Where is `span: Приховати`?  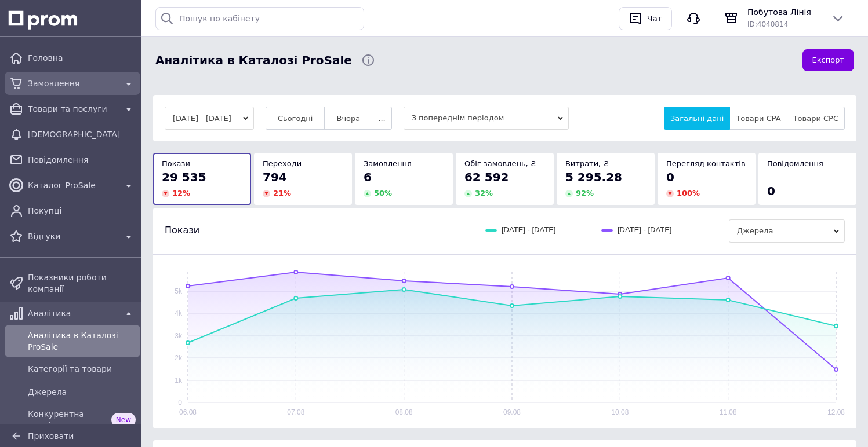 span: Приховати is located at coordinates (51, 436).